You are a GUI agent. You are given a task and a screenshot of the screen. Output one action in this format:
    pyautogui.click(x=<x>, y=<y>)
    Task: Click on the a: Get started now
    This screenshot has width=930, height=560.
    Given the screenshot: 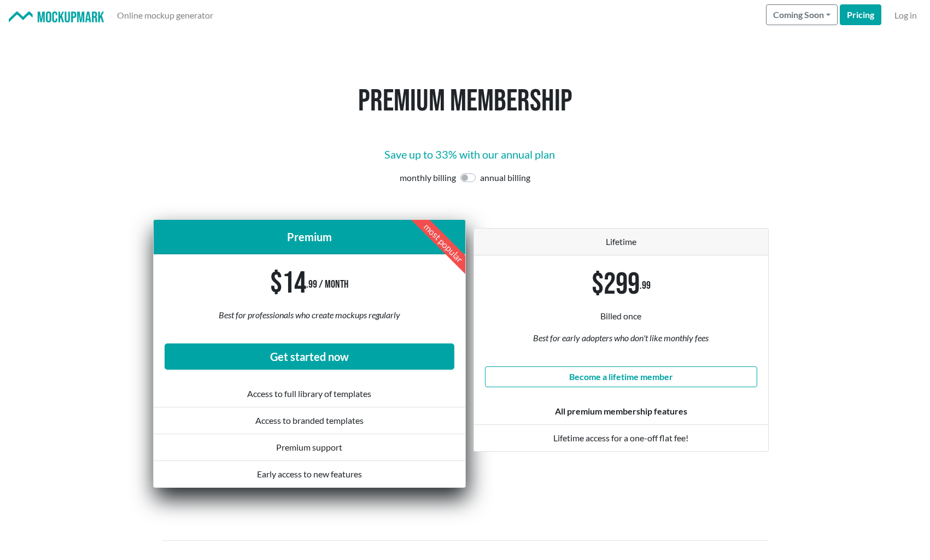 What is the action you would take?
    pyautogui.click(x=310, y=356)
    